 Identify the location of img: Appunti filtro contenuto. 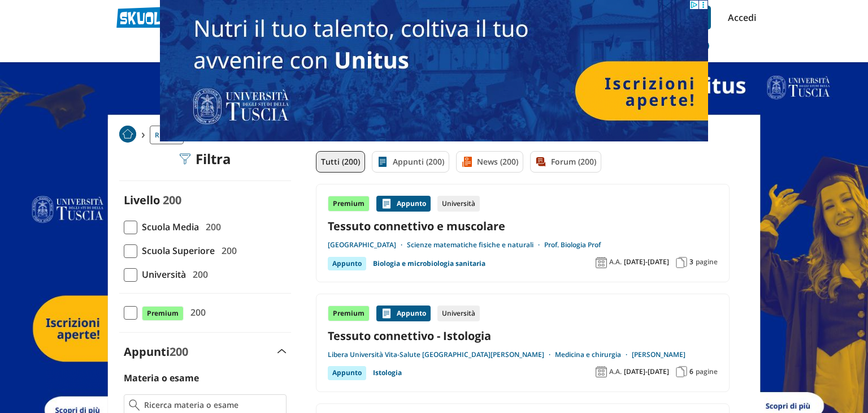
(382, 162).